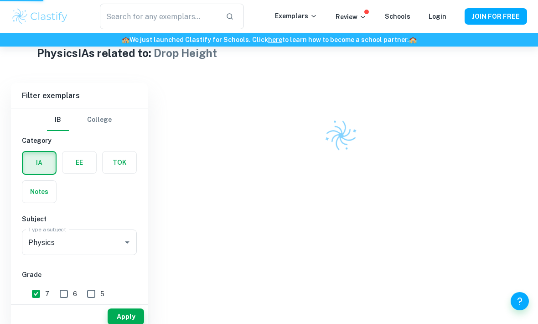 The image size is (538, 324). Describe the element at coordinates (102, 294) in the screenshot. I see `span: 5` at that location.